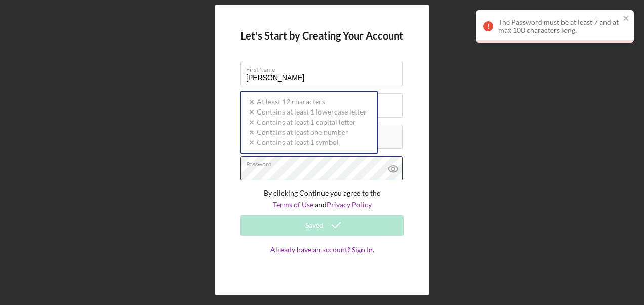 The height and width of the screenshot is (305, 644). What do you see at coordinates (349, 204) in the screenshot?
I see `a: Privacy Policy` at bounding box center [349, 204].